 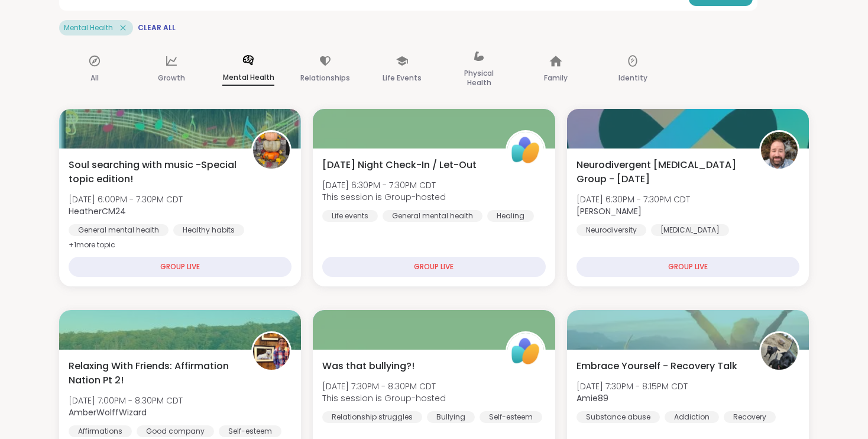 What do you see at coordinates (153, 172) in the screenshot?
I see `span: Soul searching with music -Special topic edition!` at bounding box center [153, 172].